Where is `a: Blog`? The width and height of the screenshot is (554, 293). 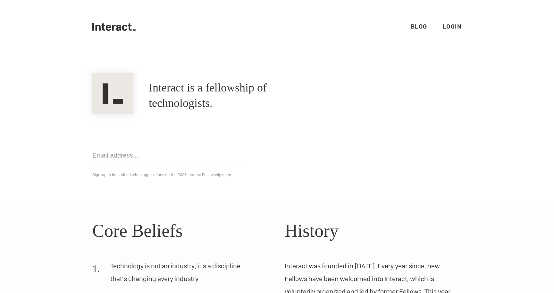 a: Blog is located at coordinates (419, 26).